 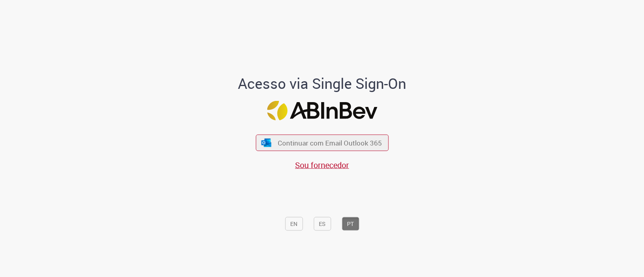 I want to click on button: PT, so click(x=350, y=224).